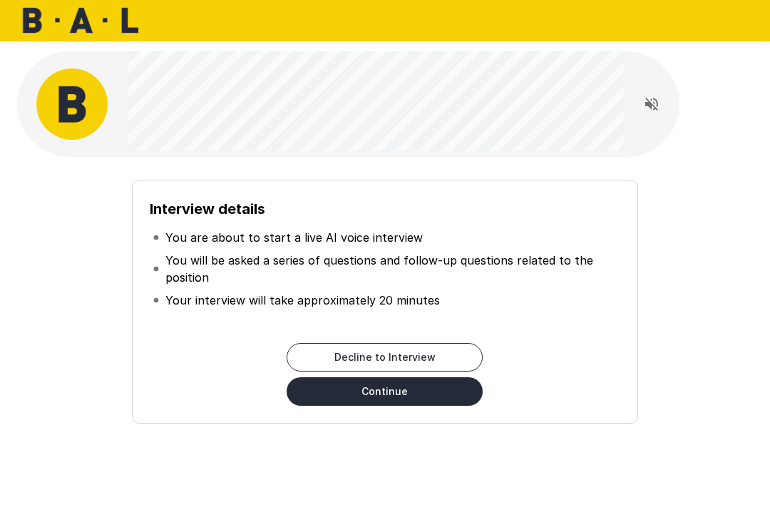  Describe the element at coordinates (294, 237) in the screenshot. I see `p: You are about to start a live AI voice interview` at that location.